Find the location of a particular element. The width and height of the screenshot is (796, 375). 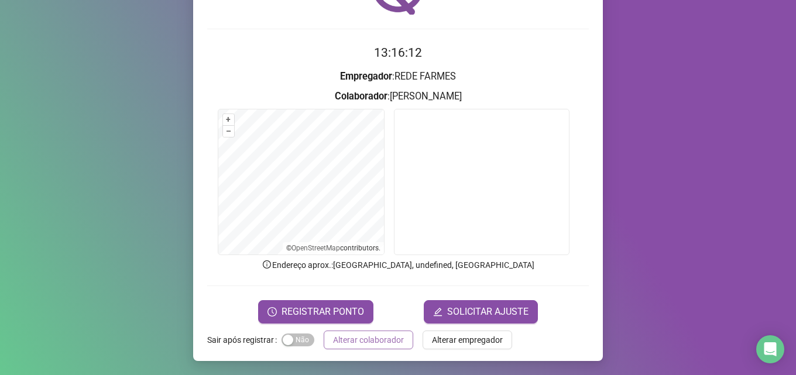

strong: Colaborador is located at coordinates (361, 96).